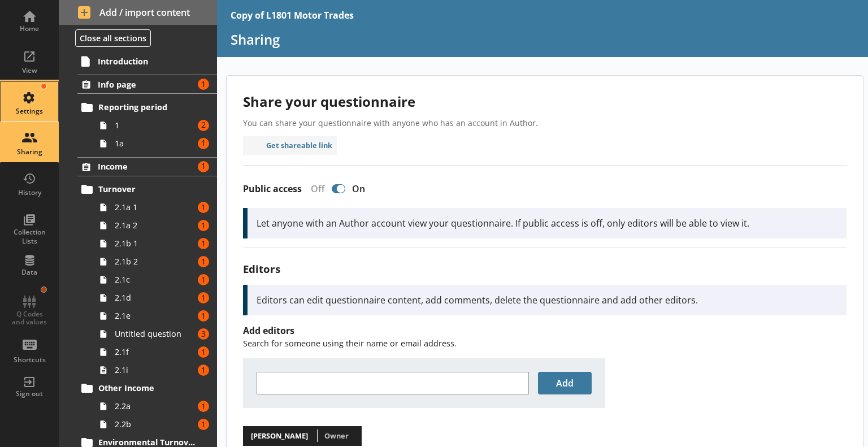 The image size is (868, 447). I want to click on span: 2.2b, so click(154, 424).